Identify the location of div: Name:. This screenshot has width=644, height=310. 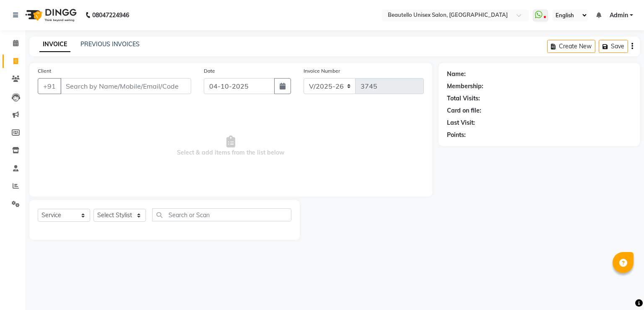
(456, 74).